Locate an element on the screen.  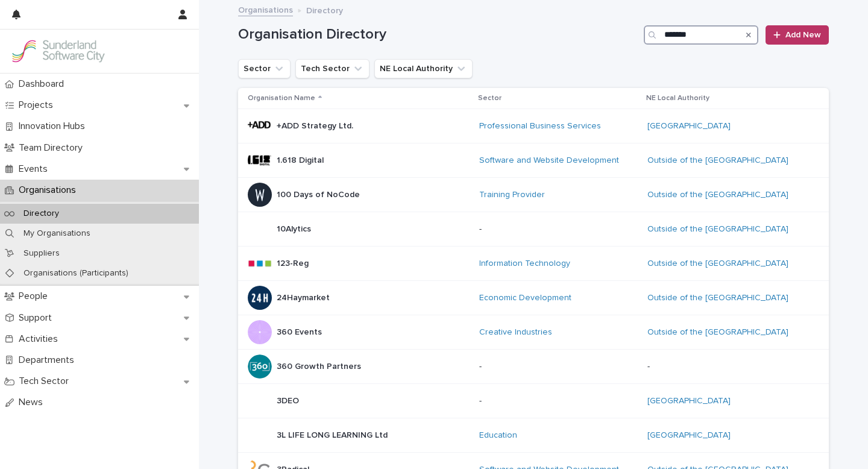
p: Projects is located at coordinates (38, 105).